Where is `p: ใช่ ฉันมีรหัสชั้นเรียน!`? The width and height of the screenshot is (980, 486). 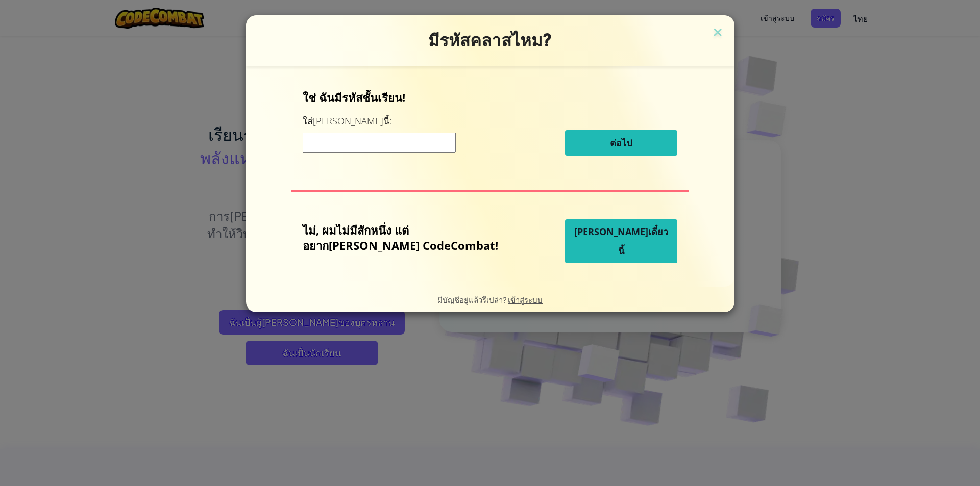 p: ใช่ ฉันมีรหัสชั้นเรียน! is located at coordinates (490, 97).